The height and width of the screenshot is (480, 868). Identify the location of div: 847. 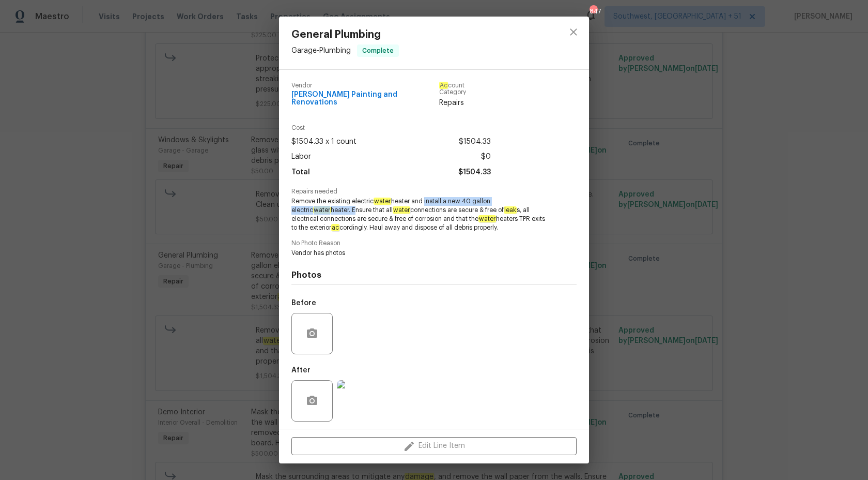
(593, 11).